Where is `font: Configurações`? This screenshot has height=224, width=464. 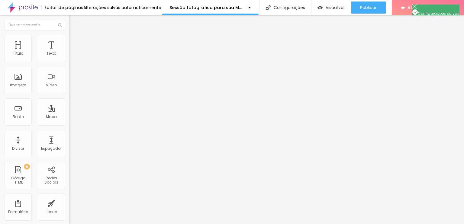 font: Configurações is located at coordinates (290, 8).